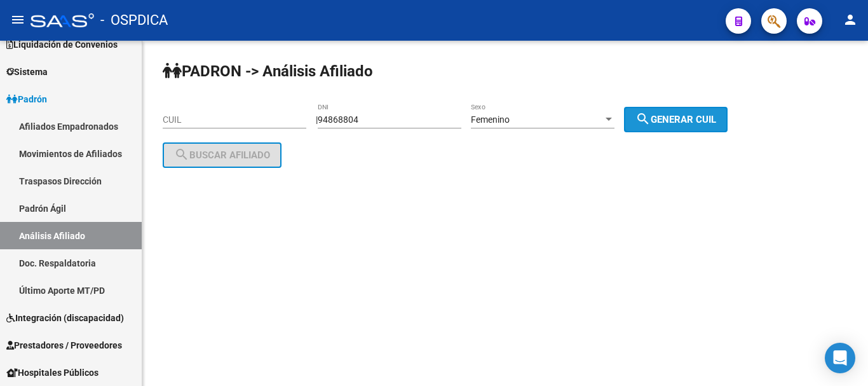  I want to click on span: Buscar afiliado, so click(221, 155).